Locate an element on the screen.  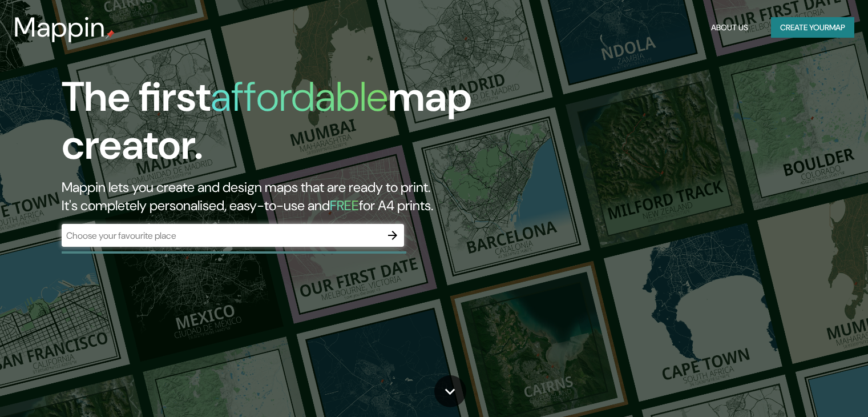
h1: affordable is located at coordinates (299, 97).